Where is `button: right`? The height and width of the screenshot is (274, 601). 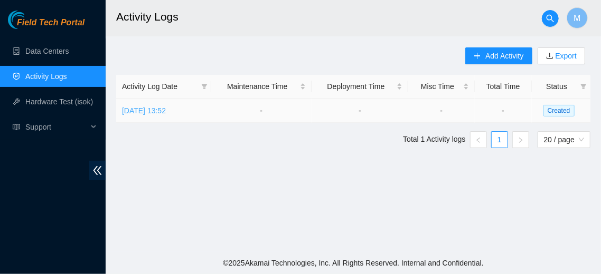
button: right is located at coordinates (520, 140).